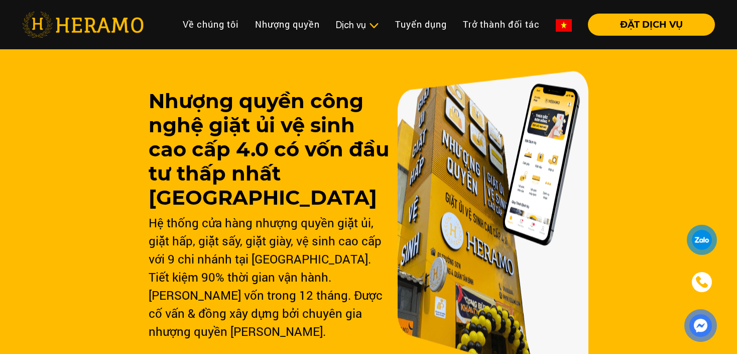 This screenshot has width=737, height=354. What do you see at coordinates (269, 277) in the screenshot?
I see `div: Hệ thống cửa hàng nhượng quyền giặt ủi, giặt hấp, giặt sấy, giặt giày, vệ sinh cao cấp với 9 chi ...` at bounding box center [269, 277].